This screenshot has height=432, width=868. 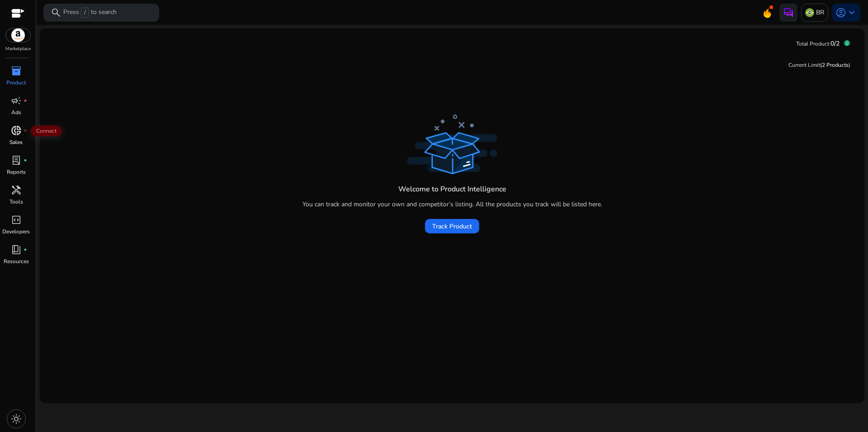 What do you see at coordinates (16, 101) in the screenshot?
I see `span: campaign` at bounding box center [16, 101].